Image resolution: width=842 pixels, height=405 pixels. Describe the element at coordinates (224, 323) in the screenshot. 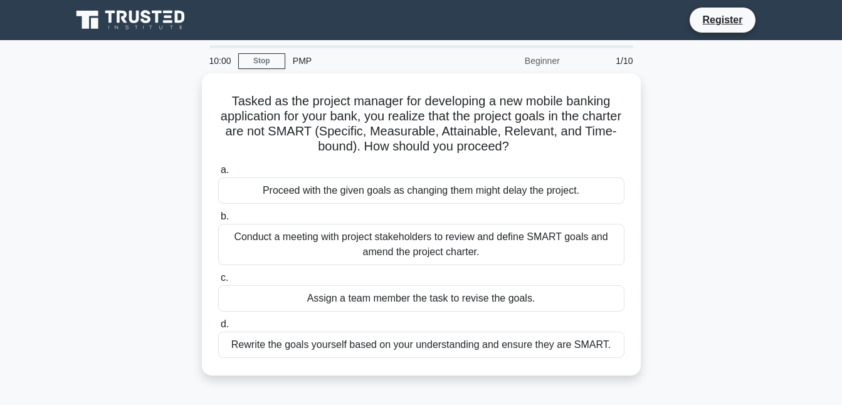

I see `span: d.` at that location.